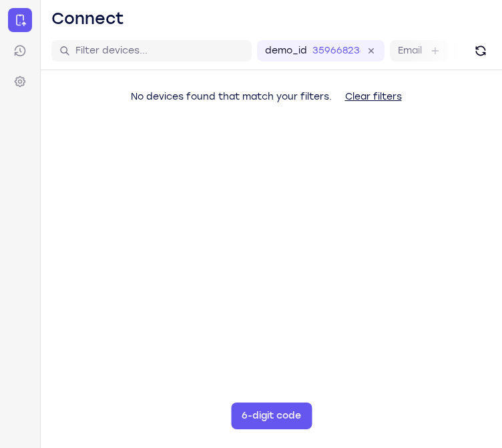 The width and height of the screenshot is (502, 448). I want to click on a: Sessions, so click(20, 51).